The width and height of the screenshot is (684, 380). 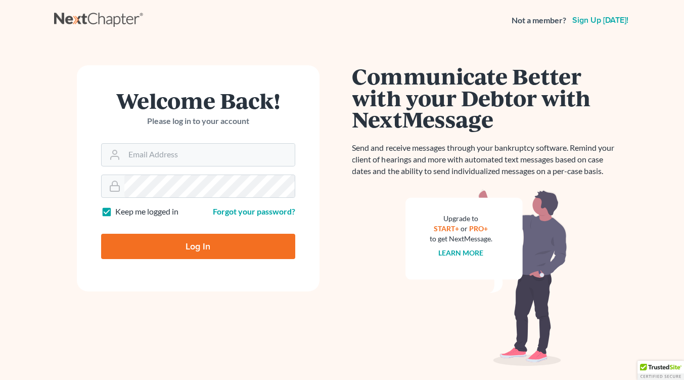 I want to click on a: Learn more, so click(x=460, y=252).